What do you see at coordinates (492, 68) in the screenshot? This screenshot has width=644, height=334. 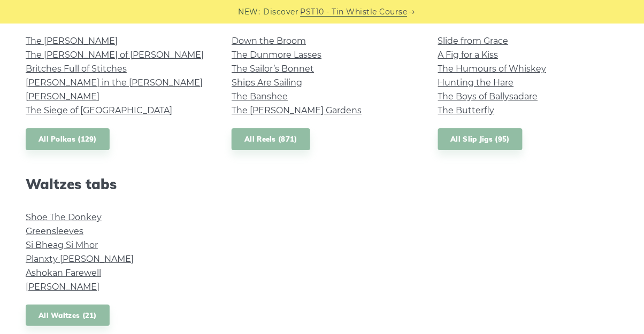 I see `a: The Humours of Whiskey` at bounding box center [492, 68].